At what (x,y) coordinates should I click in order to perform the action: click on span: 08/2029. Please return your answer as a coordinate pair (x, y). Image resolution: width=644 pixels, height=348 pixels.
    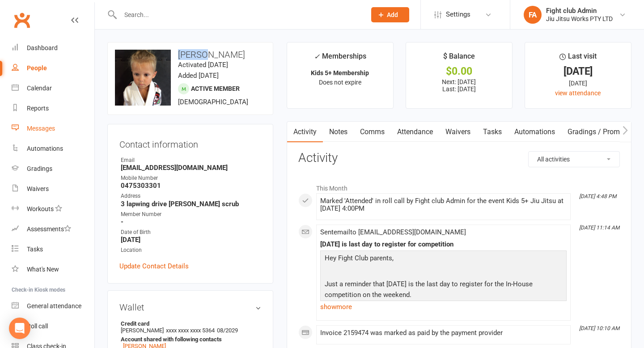
    Looking at the image, I should click on (227, 330).